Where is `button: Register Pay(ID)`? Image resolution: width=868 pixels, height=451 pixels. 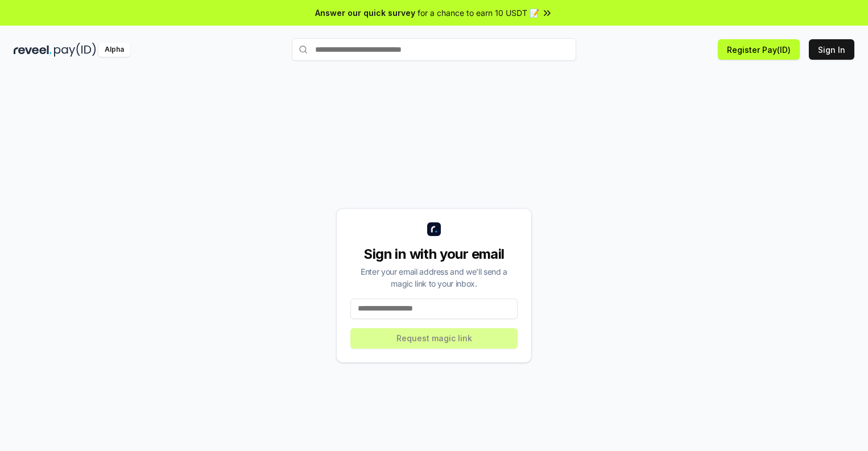 button: Register Pay(ID) is located at coordinates (759, 49).